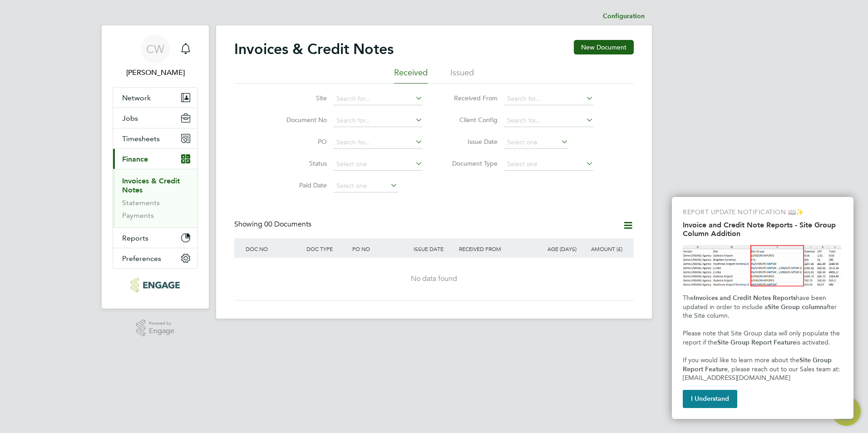 The width and height of the screenshot is (868, 433). What do you see at coordinates (161, 323) in the screenshot?
I see `span: Powered by` at bounding box center [161, 323].